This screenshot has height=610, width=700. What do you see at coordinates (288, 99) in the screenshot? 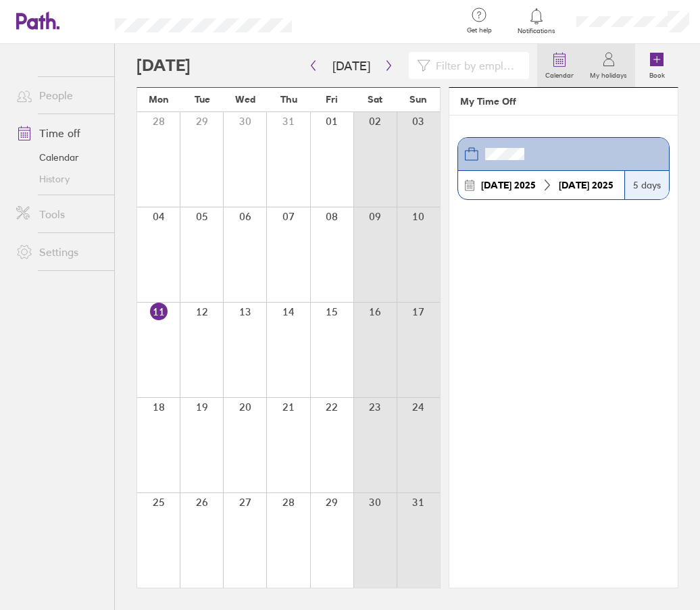
I see `span: Thu` at bounding box center [288, 99].